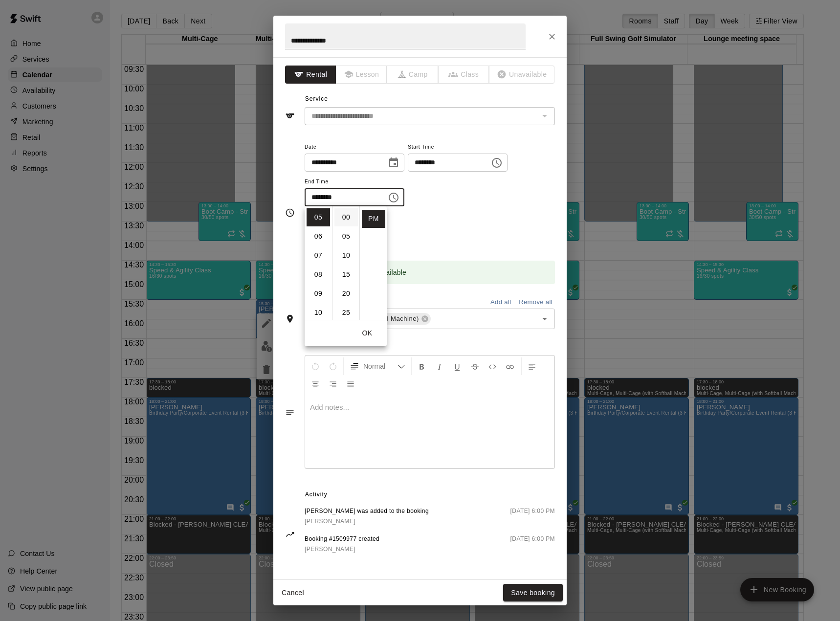  What do you see at coordinates (458, 147) in the screenshot?
I see `span: Start Time` at bounding box center [458, 147].